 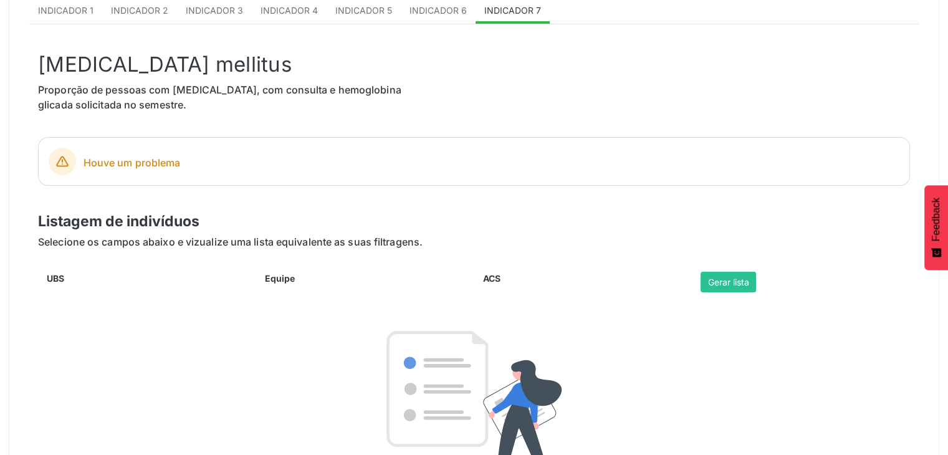 What do you see at coordinates (55, 278) in the screenshot?
I see `label: UBS` at bounding box center [55, 278].